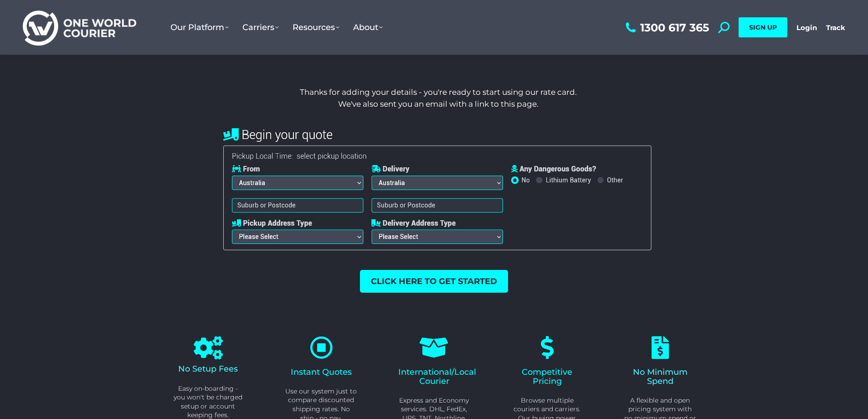 The height and width of the screenshot is (419, 868). Describe the element at coordinates (438, 98) in the screenshot. I see `h4: Thanks for adding your details - you're ready to start using our rate card. We've also sent you a...` at that location.